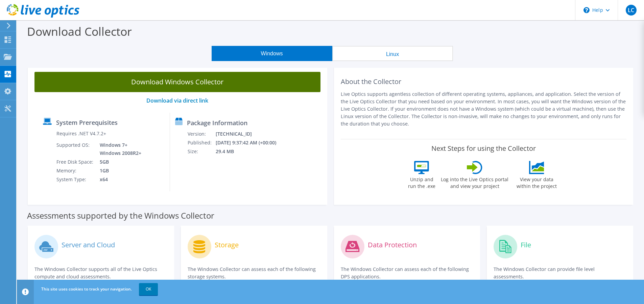  Describe the element at coordinates (87, 289) in the screenshot. I see `span: This site uses cookies to track your navigation.` at that location.